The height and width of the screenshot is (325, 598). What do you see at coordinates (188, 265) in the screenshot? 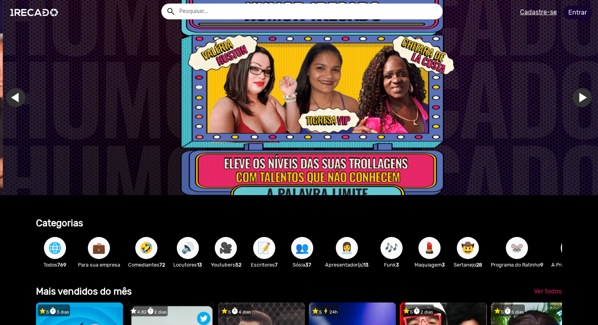
I see `p: Locutores` at bounding box center [188, 265].